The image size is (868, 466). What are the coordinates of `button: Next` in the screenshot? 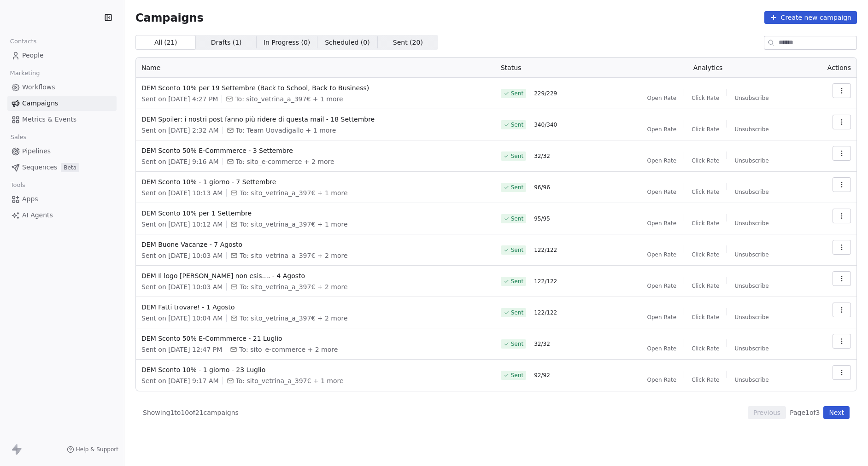 It's located at (836, 413).